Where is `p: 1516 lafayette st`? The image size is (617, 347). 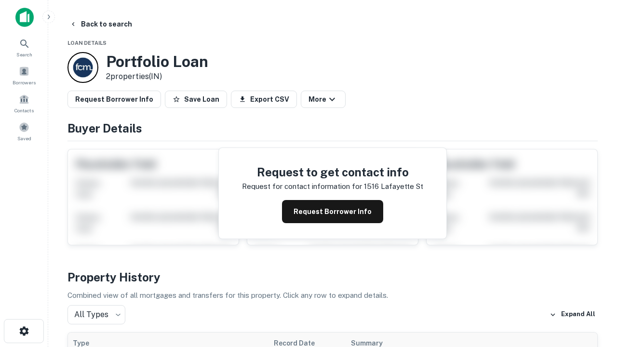
p: 1516 lafayette st is located at coordinates (393, 186).